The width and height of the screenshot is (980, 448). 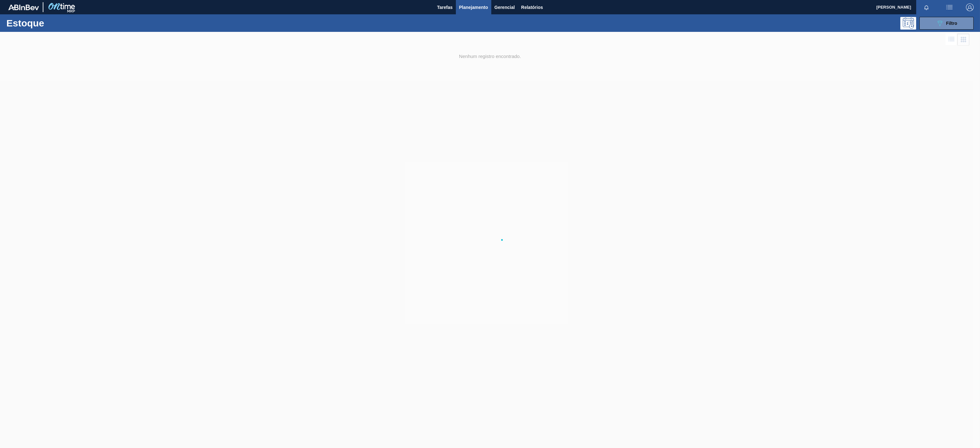 I want to click on img: TNhmsLtSVTkK8tSr43FrP2fwEKptu5GPRR3wAAAABJRU5ErkJggg==, so click(x=23, y=7).